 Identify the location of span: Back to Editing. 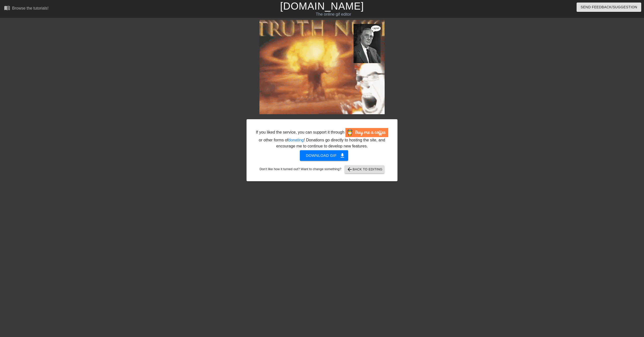
(365, 170).